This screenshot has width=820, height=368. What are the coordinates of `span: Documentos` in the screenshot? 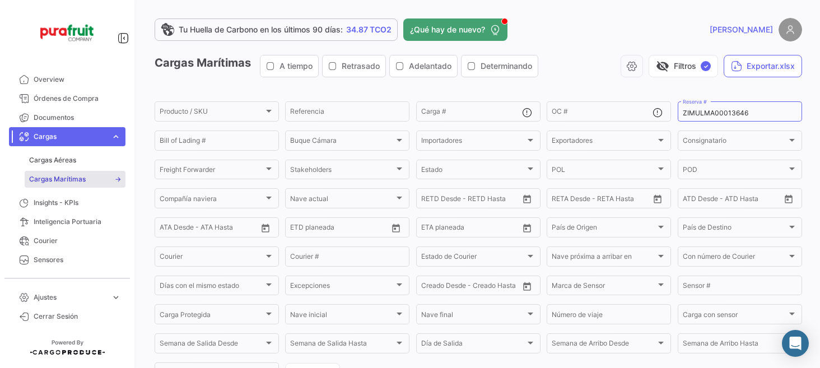 It's located at (77, 118).